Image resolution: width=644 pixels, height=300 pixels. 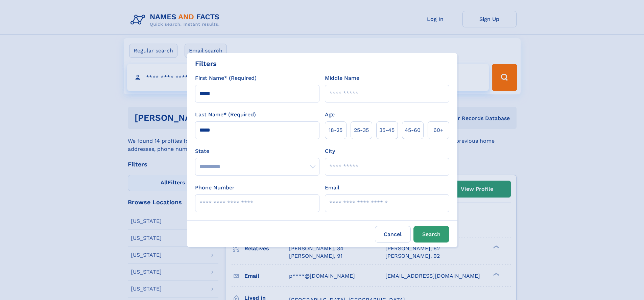 I want to click on label: Middle Name, so click(x=342, y=78).